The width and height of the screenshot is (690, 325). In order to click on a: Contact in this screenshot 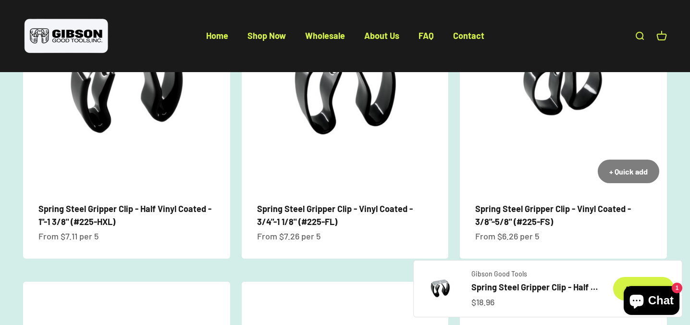, I will do `click(468, 36)`.